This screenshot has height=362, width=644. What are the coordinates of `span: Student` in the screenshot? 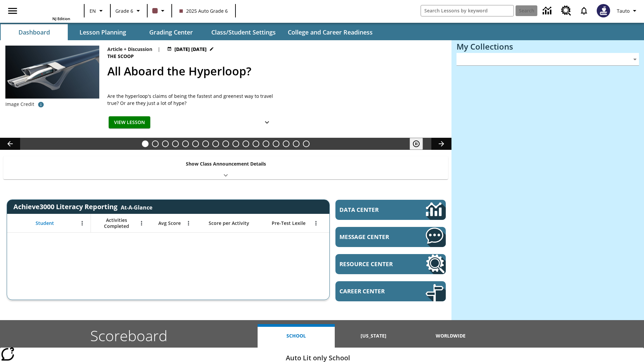 It's located at (44, 224).